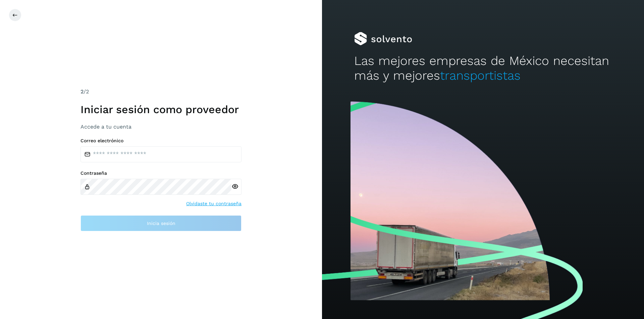 Image resolution: width=644 pixels, height=319 pixels. What do you see at coordinates (161, 140) in the screenshot?
I see `label: Correo electrónico` at bounding box center [161, 140].